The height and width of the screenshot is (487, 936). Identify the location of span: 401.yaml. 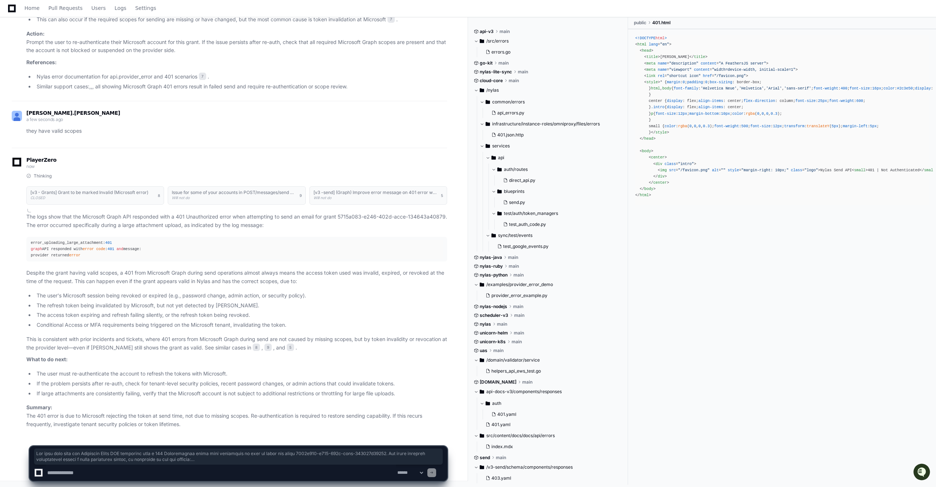
(501, 424).